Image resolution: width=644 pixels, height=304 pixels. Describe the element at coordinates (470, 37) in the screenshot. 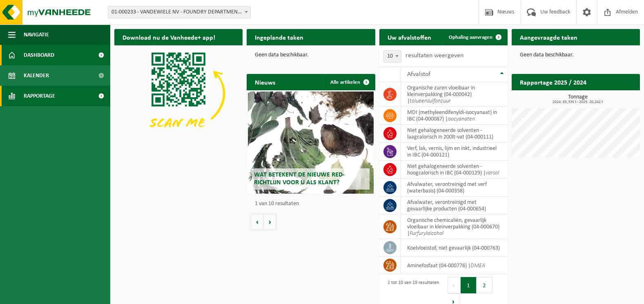

I see `span: Ophaling aanvragen` at that location.